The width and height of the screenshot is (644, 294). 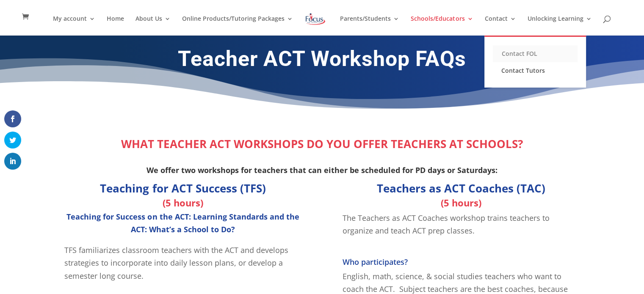 What do you see at coordinates (115, 25) in the screenshot?
I see `a: Home` at bounding box center [115, 25].